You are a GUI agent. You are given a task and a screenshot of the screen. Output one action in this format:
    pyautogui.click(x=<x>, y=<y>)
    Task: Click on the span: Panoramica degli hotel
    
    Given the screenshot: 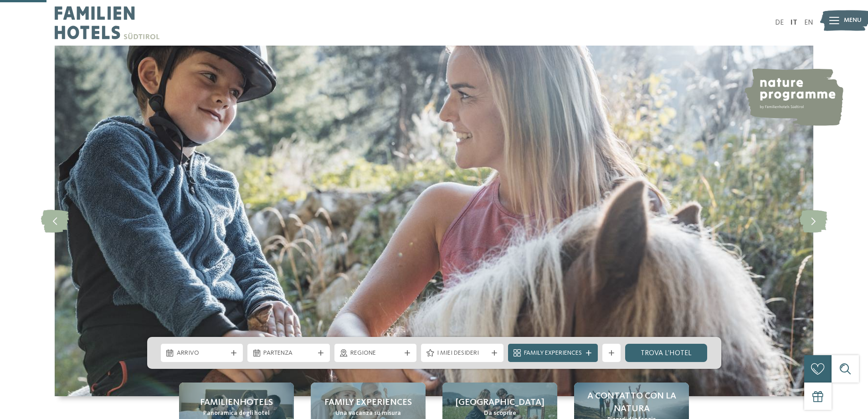 What is the action you would take?
    pyautogui.click(x=237, y=413)
    